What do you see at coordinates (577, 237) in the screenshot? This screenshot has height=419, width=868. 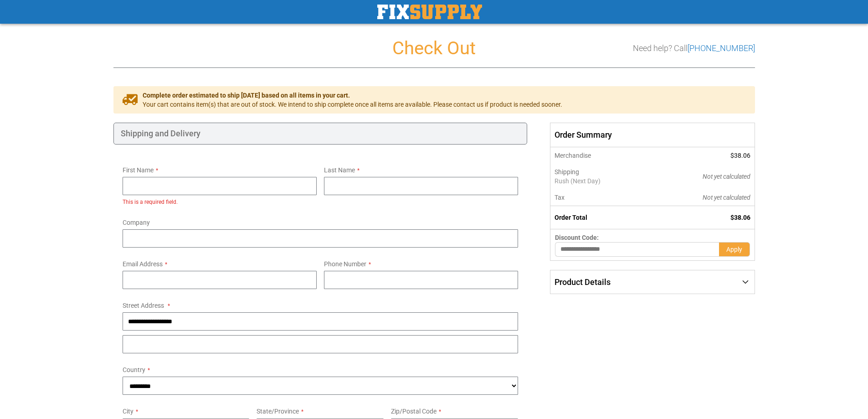 I see `span: Discount Code:` at bounding box center [577, 237].